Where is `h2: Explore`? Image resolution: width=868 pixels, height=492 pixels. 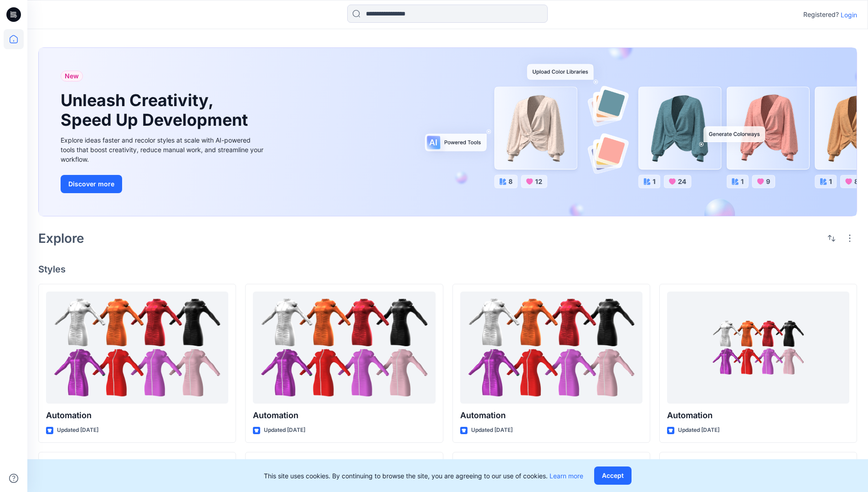
h2: Explore is located at coordinates (61, 238).